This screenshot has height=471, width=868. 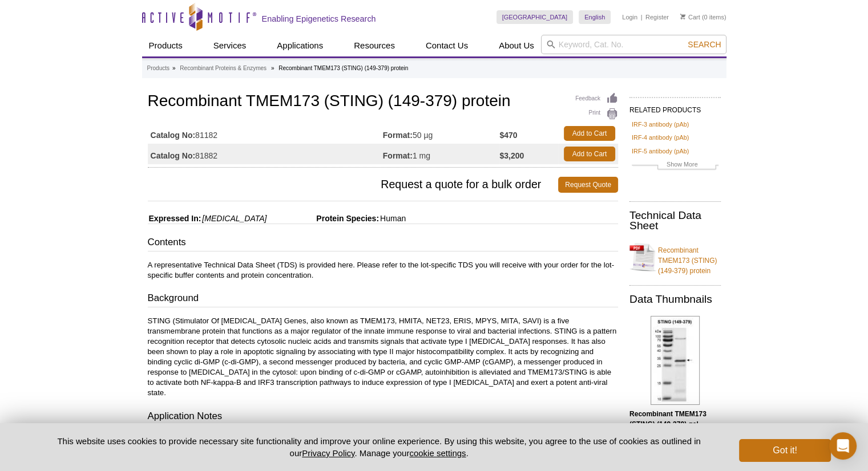 What do you see at coordinates (594, 17) in the screenshot?
I see `a: English` at bounding box center [594, 17].